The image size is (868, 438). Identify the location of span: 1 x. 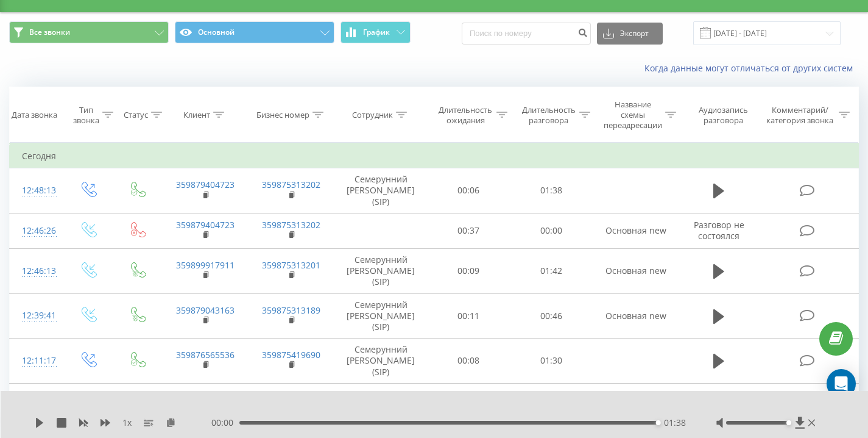
(127, 423).